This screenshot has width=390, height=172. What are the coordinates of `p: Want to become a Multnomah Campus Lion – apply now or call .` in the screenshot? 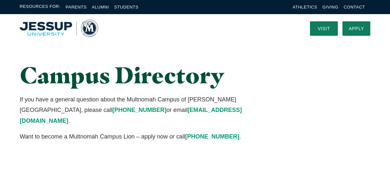 It's located at (134, 136).